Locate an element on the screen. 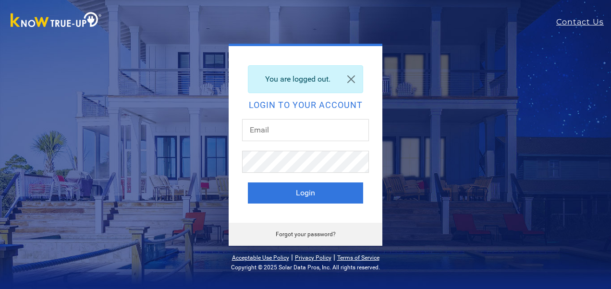  a: Forgot your password? is located at coordinates (305, 234).